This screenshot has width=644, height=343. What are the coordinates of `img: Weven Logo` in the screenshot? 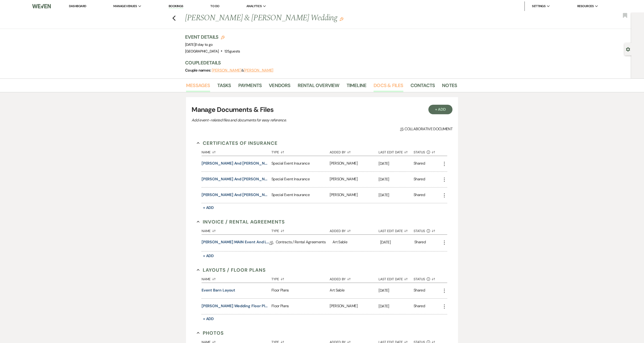 It's located at (41, 6).